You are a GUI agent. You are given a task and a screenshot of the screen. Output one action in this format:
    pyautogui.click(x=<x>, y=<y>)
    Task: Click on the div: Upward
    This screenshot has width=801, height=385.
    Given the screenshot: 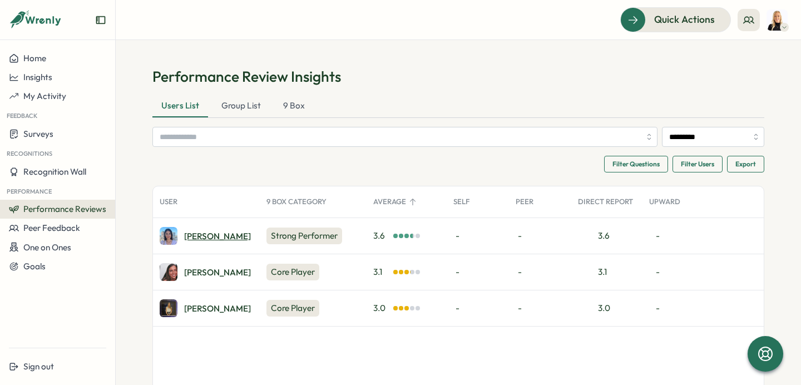 What is the action you would take?
    pyautogui.click(x=674, y=202)
    